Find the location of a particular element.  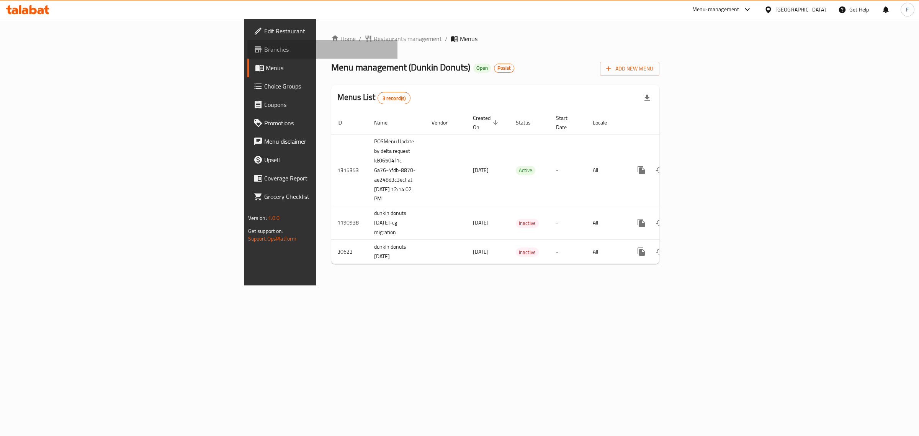

span: Locale is located at coordinates (604, 122).